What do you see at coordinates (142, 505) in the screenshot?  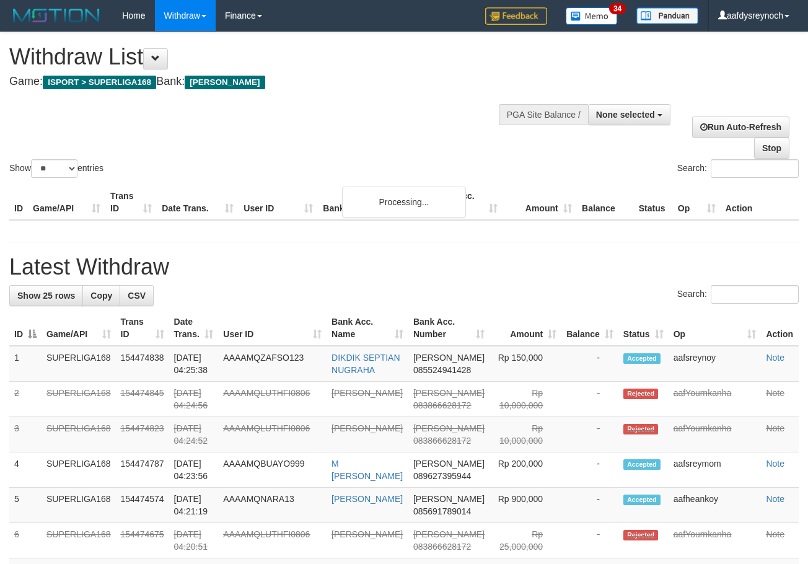 I see `td: 154474574` at bounding box center [142, 505].